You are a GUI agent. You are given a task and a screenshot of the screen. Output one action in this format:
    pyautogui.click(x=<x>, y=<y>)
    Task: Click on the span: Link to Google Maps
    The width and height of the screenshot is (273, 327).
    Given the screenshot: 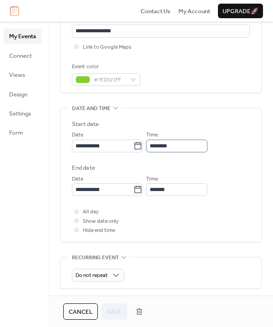 What is the action you would take?
    pyautogui.click(x=107, y=47)
    